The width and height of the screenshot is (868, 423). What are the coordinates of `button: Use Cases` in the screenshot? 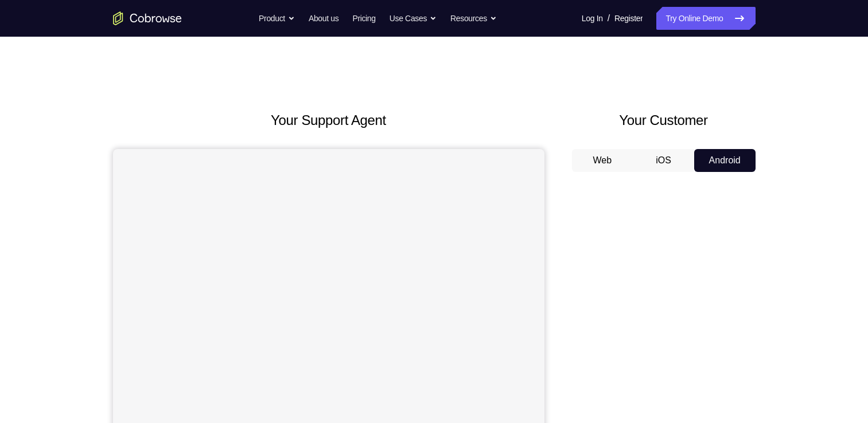 It's located at (413, 19).